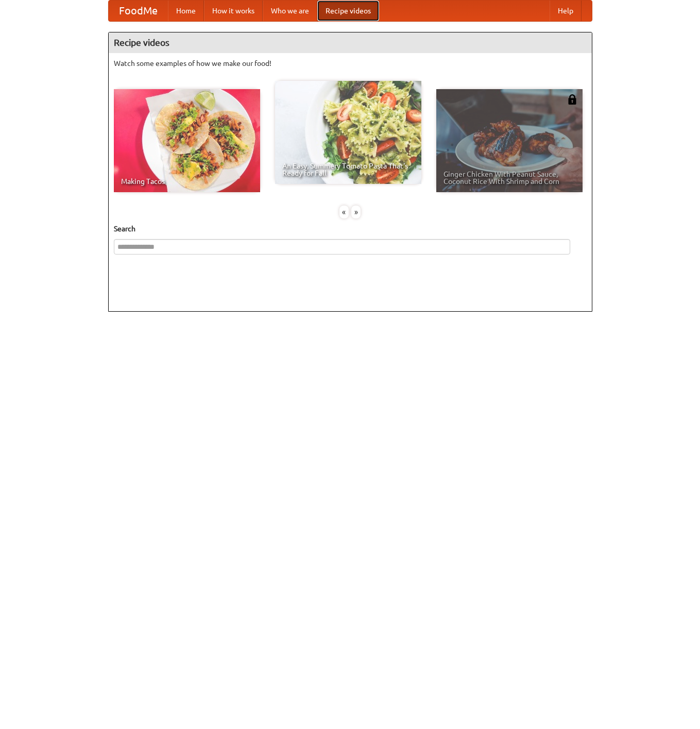 Image resolution: width=700 pixels, height=729 pixels. I want to click on a: Home, so click(186, 11).